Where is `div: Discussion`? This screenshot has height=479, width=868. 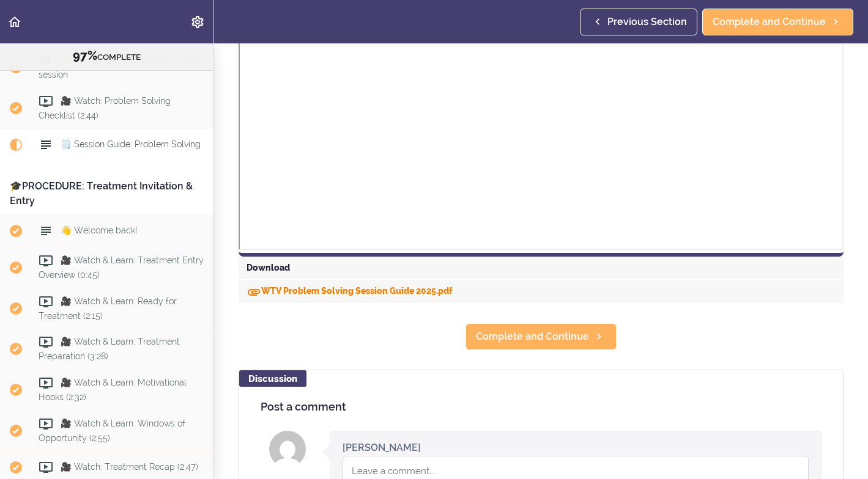
div: Discussion is located at coordinates (273, 378).